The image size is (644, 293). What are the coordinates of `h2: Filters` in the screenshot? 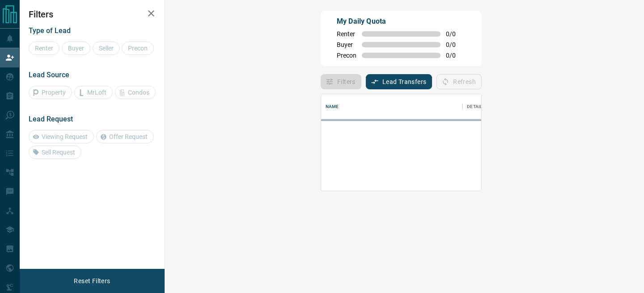 It's located at (92, 14).